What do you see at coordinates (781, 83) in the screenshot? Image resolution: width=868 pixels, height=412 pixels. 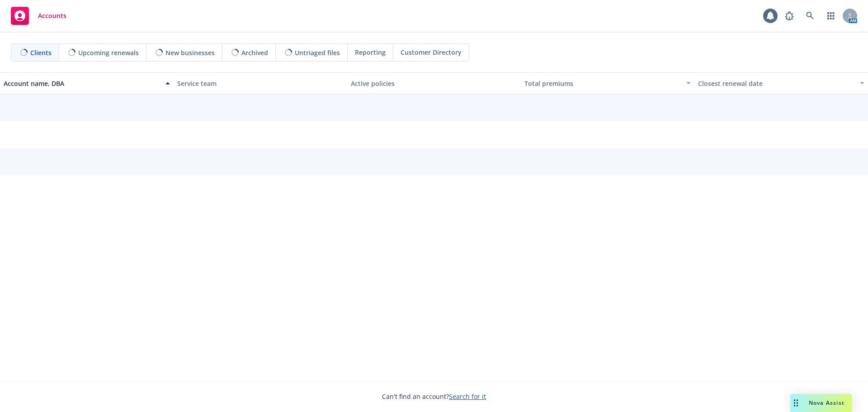 I see `button: Closest renewal date` at bounding box center [781, 83].